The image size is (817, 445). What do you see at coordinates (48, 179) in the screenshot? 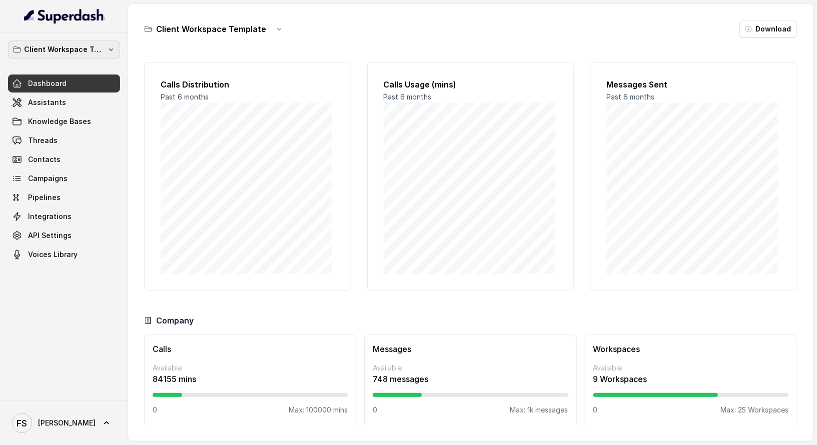
I see `span: Campaigns` at bounding box center [48, 179].